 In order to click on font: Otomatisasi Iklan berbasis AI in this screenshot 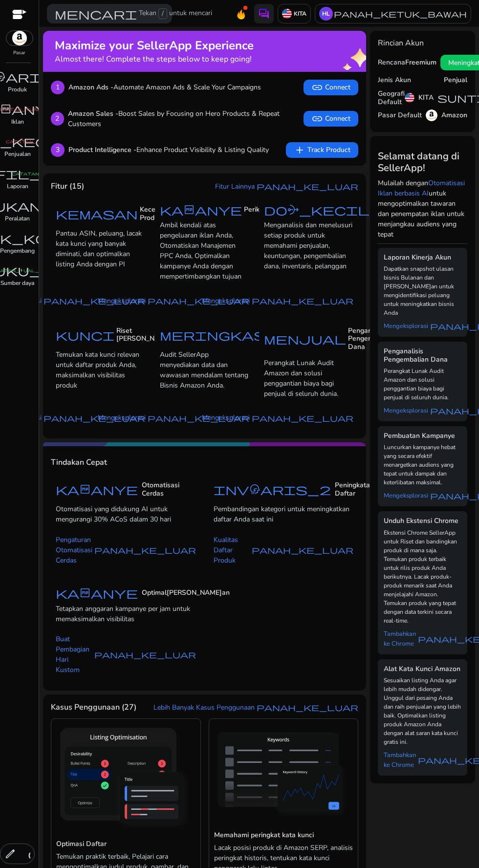, I will do `click(421, 188)`.